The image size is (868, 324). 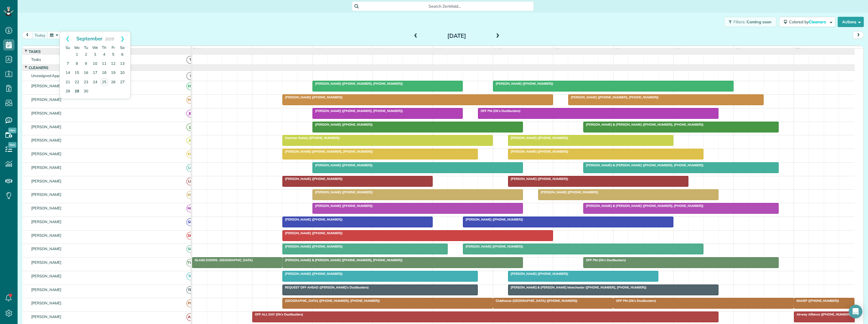 I want to click on a: 1, so click(x=77, y=55).